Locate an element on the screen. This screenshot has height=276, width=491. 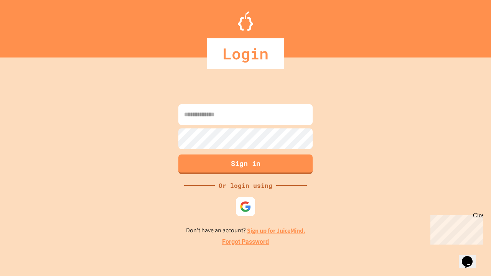
button: Sign in is located at coordinates (245, 164).